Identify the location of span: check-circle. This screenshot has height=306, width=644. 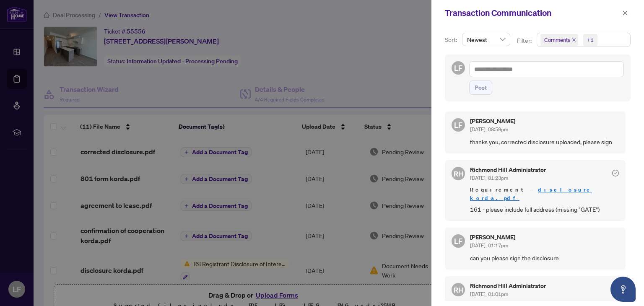
(616, 173).